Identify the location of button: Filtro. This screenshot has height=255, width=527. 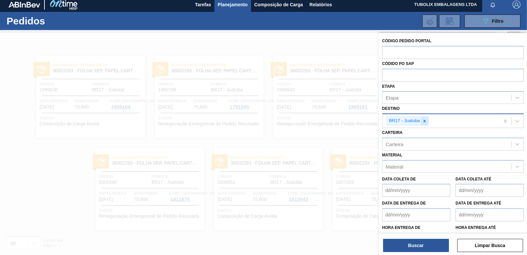
(492, 21).